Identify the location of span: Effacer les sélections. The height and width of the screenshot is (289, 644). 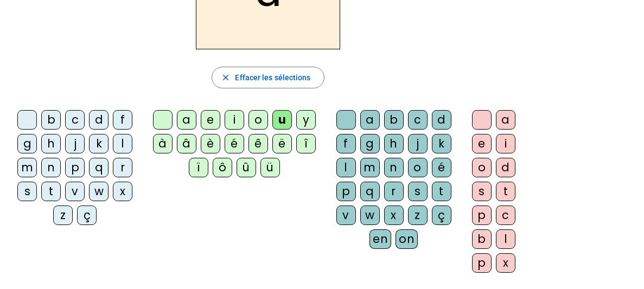
(272, 78).